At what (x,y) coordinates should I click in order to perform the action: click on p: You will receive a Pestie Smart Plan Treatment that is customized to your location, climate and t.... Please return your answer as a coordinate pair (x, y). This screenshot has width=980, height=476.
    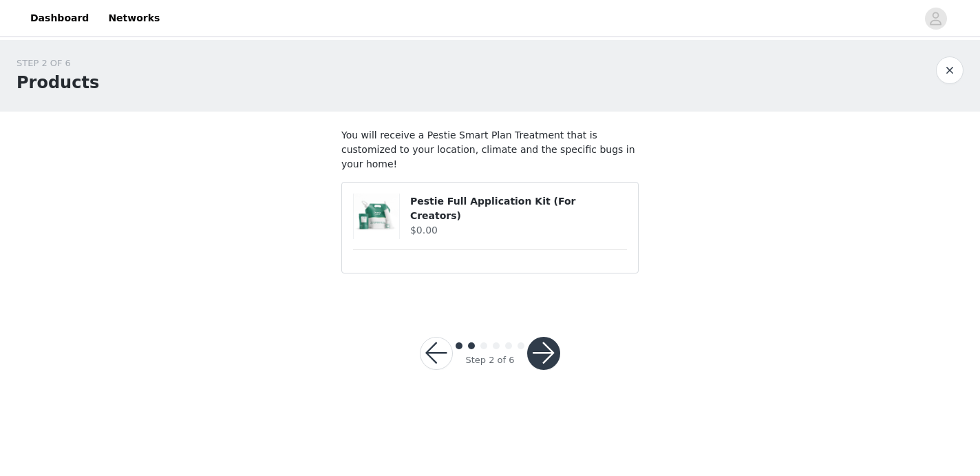
    Looking at the image, I should click on (490, 150).